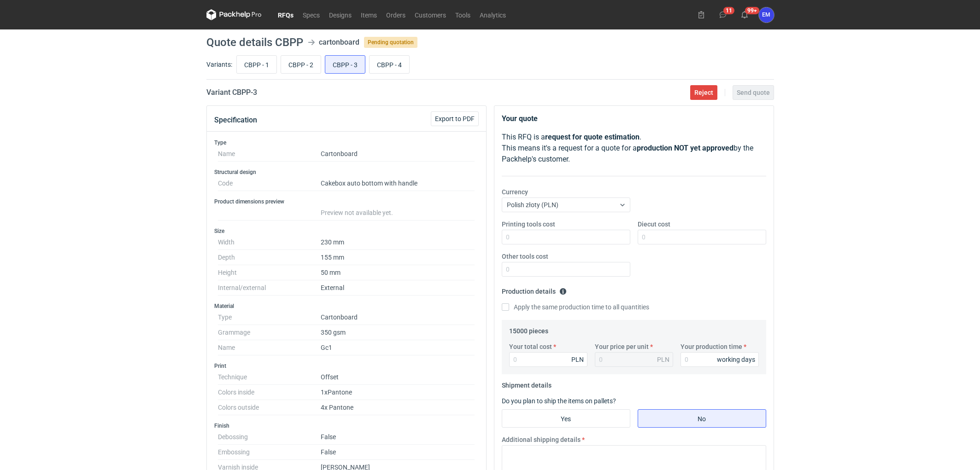 The height and width of the screenshot is (470, 980). I want to click on dt: Embossing, so click(269, 452).